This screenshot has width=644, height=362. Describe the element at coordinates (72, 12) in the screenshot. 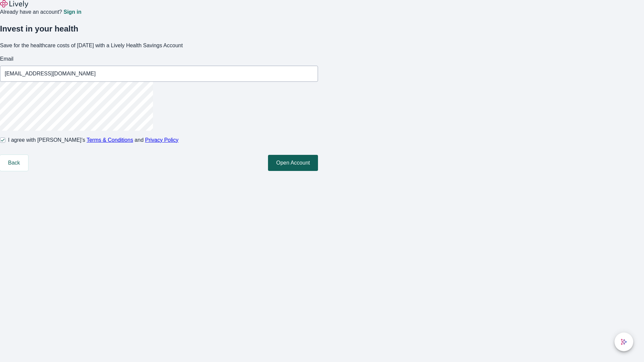

I see `a: Sign in` at that location.